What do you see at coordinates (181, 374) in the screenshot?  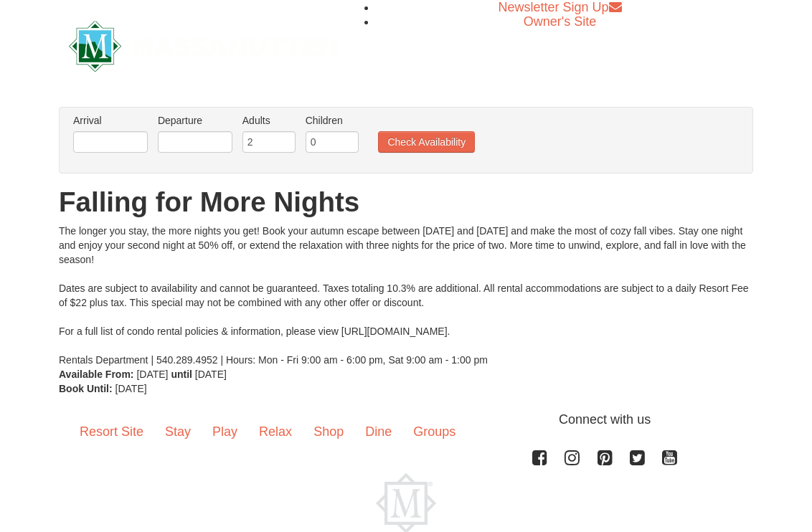 I see `strong: until` at bounding box center [181, 374].